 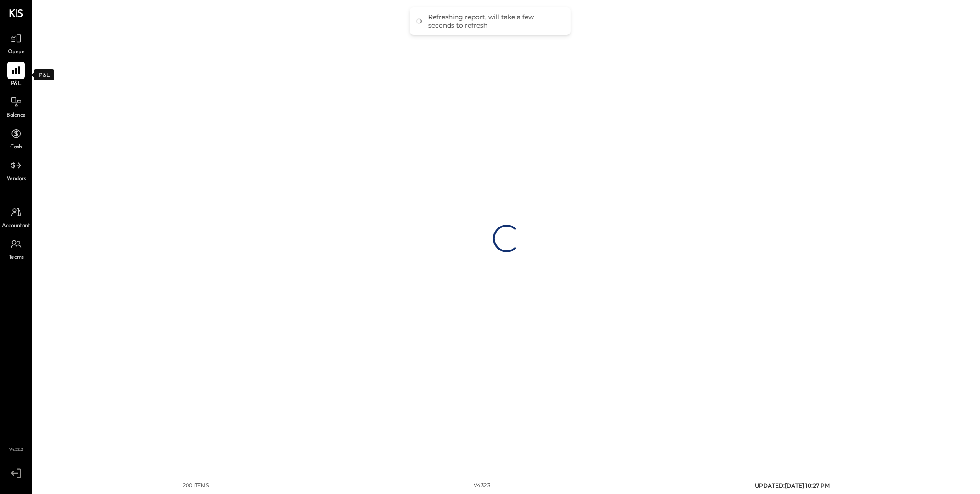 I want to click on span: Accountant, so click(x=16, y=226).